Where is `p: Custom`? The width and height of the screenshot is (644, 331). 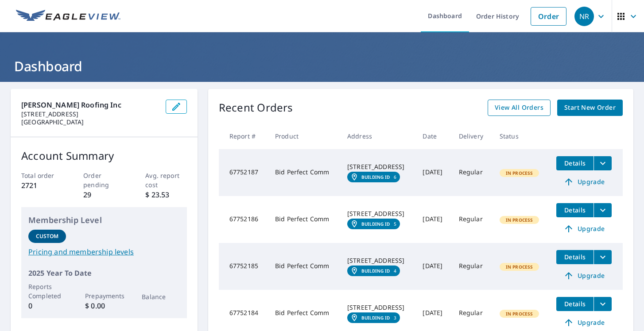
p: Custom is located at coordinates (47, 236).